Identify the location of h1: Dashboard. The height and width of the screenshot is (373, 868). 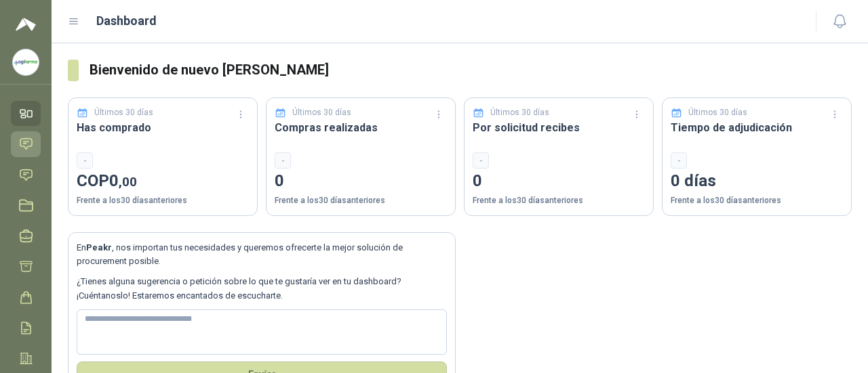
(126, 21).